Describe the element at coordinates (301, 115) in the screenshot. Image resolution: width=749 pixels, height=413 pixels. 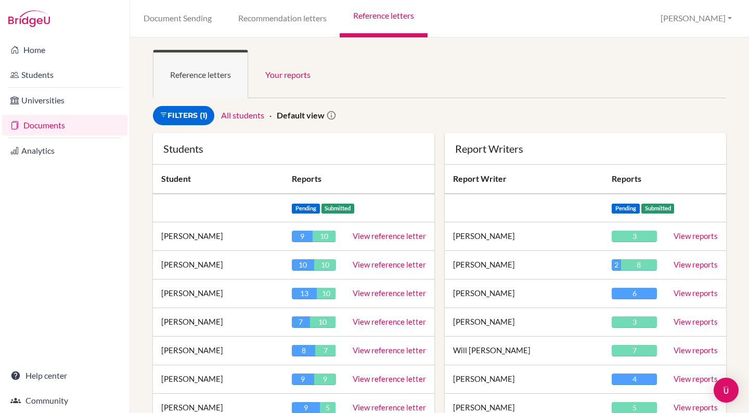
I see `strong: Default view` at that location.